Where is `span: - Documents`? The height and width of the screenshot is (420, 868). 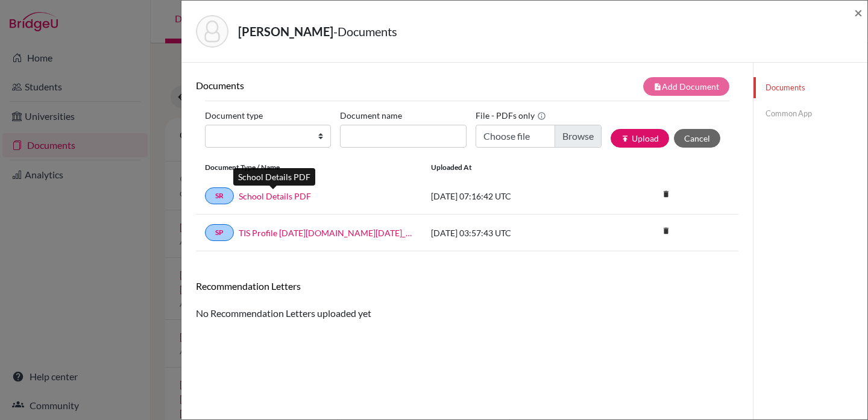
span: - Documents is located at coordinates (365, 31).